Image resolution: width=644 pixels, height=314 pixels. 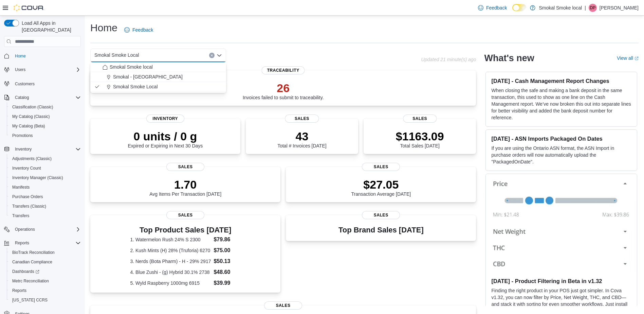 What do you see at coordinates (42, 83) in the screenshot?
I see `button: Customers` at bounding box center [42, 83].